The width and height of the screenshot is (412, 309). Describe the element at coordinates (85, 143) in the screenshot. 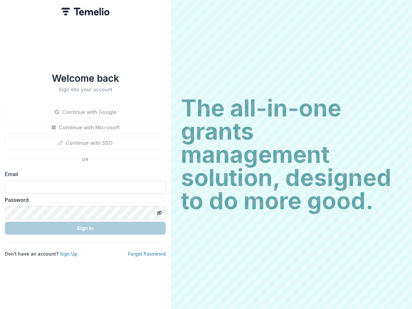

I see `button: Continue with SSO` at that location.